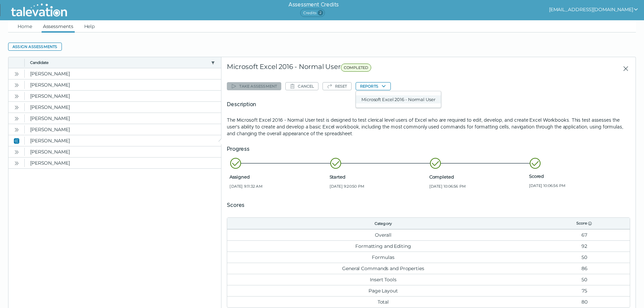  Describe the element at coordinates (16, 141) in the screenshot. I see `cds-icon: Close` at that location.